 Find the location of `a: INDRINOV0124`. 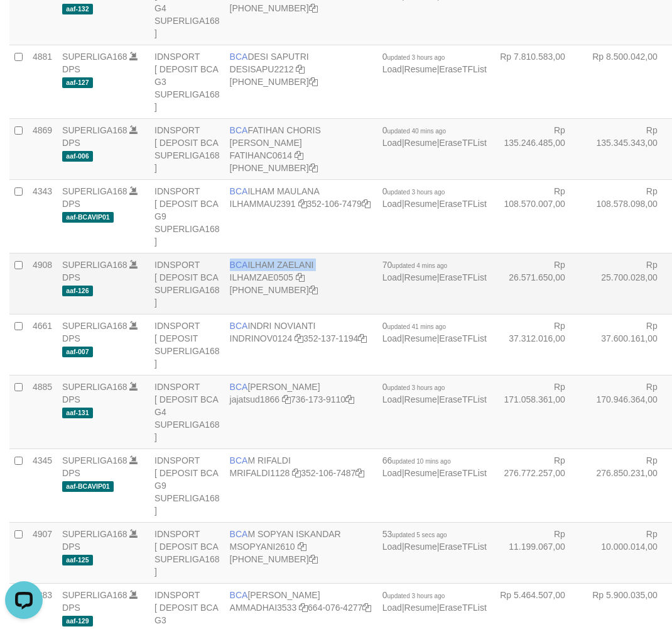

a: INDRINOV0124 is located at coordinates (261, 338).